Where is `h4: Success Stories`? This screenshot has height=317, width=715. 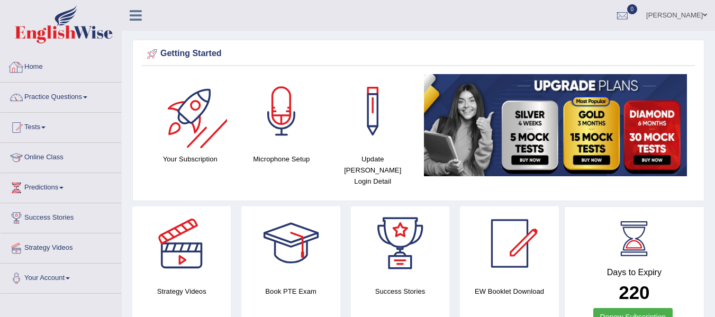 h4: Success Stories is located at coordinates (400, 291).